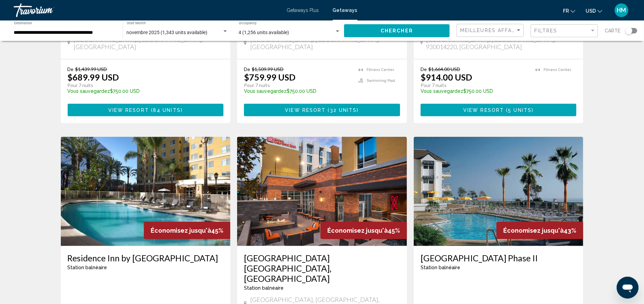  What do you see at coordinates (565, 31) in the screenshot?
I see `button: Filter` at bounding box center [565, 31].